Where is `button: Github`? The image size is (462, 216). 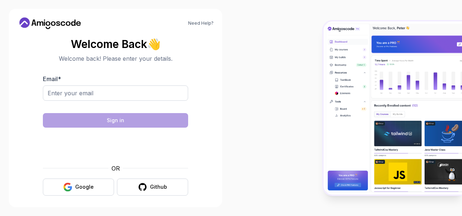
button: Github is located at coordinates (152, 187).